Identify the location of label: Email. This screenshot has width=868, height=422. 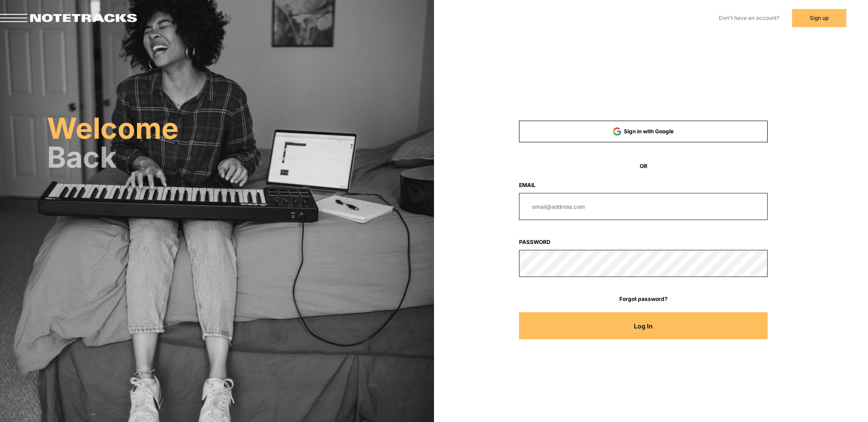
(644, 186).